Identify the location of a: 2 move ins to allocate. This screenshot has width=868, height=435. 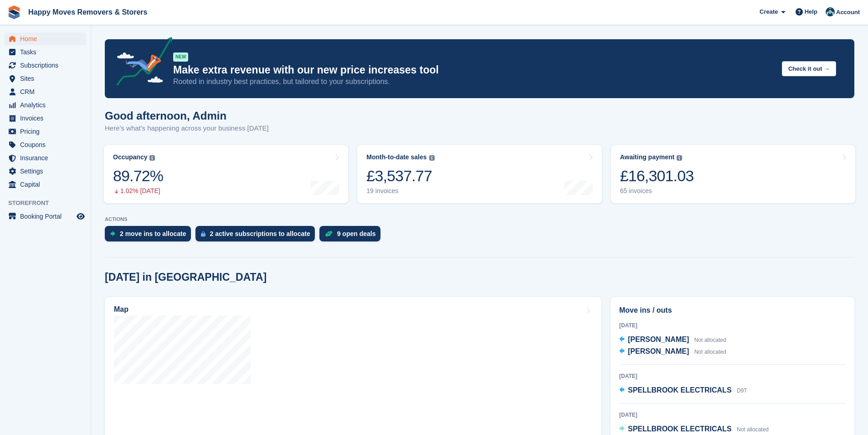
(150, 236).